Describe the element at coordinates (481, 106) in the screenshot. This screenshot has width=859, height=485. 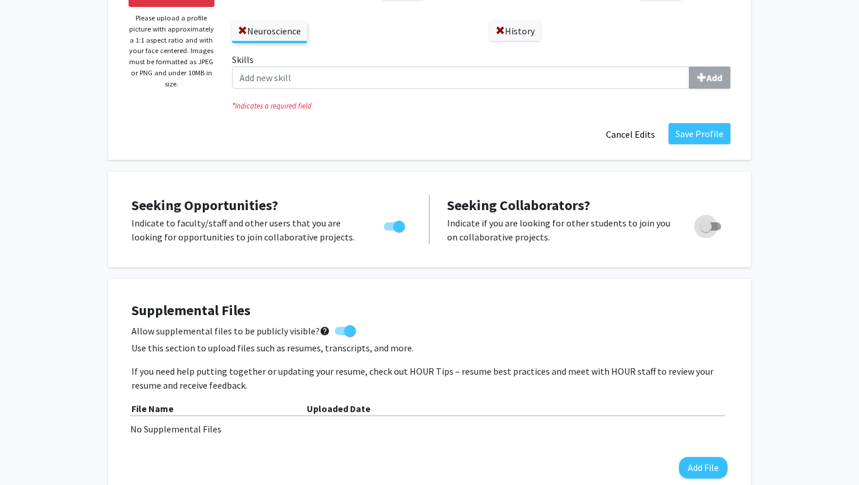
I see `i: Indicates a required field` at that location.